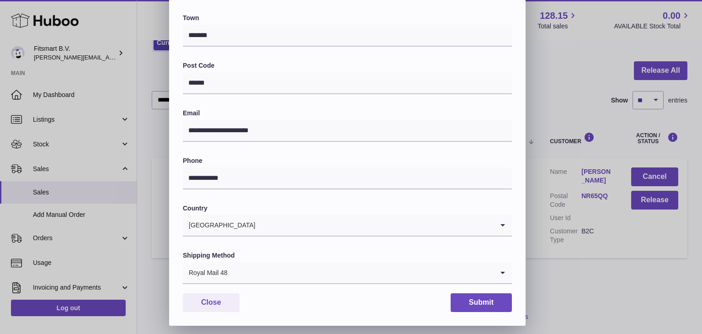 The height and width of the screenshot is (334, 702). Describe the element at coordinates (347, 160) in the screenshot. I see `label: Phone` at that location.